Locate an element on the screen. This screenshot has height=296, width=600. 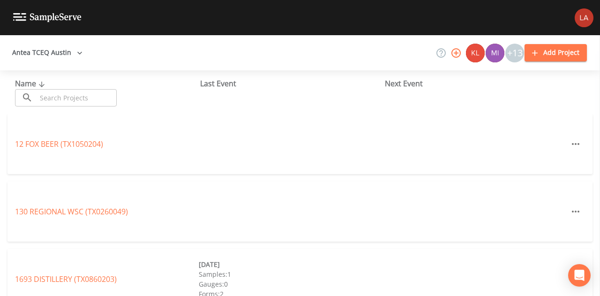
div: +13 is located at coordinates (515, 53).